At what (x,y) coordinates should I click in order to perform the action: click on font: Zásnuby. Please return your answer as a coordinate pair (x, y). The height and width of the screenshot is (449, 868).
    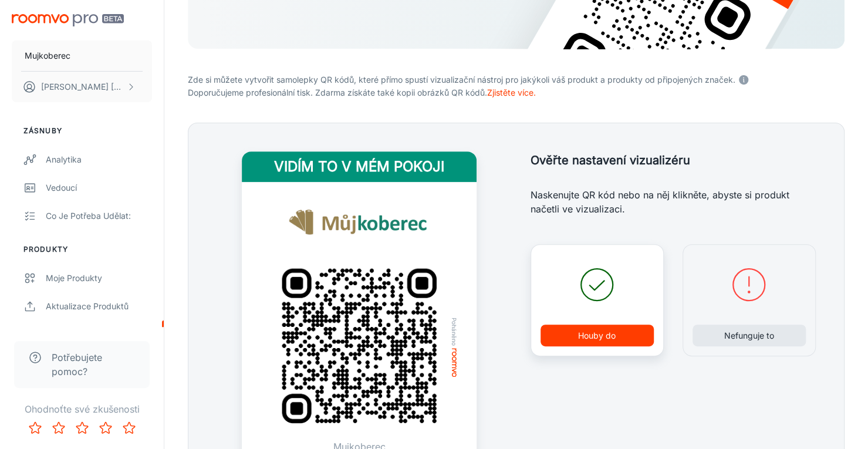
    Looking at the image, I should click on (43, 131).